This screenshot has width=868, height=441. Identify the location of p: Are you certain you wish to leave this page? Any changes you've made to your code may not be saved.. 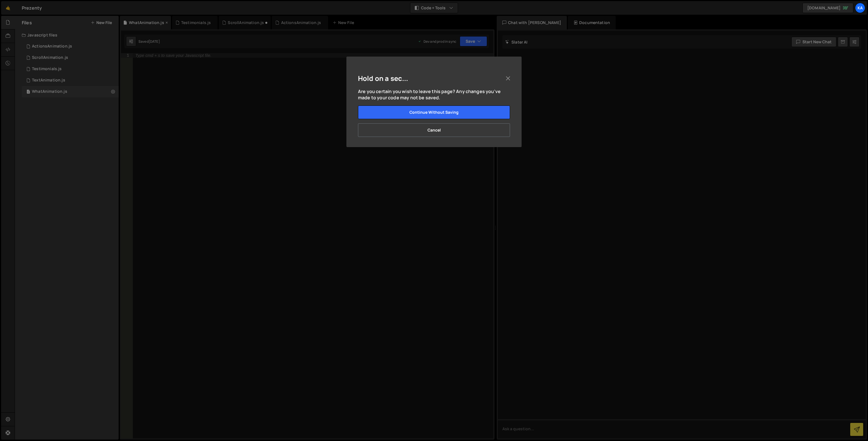
(434, 94).